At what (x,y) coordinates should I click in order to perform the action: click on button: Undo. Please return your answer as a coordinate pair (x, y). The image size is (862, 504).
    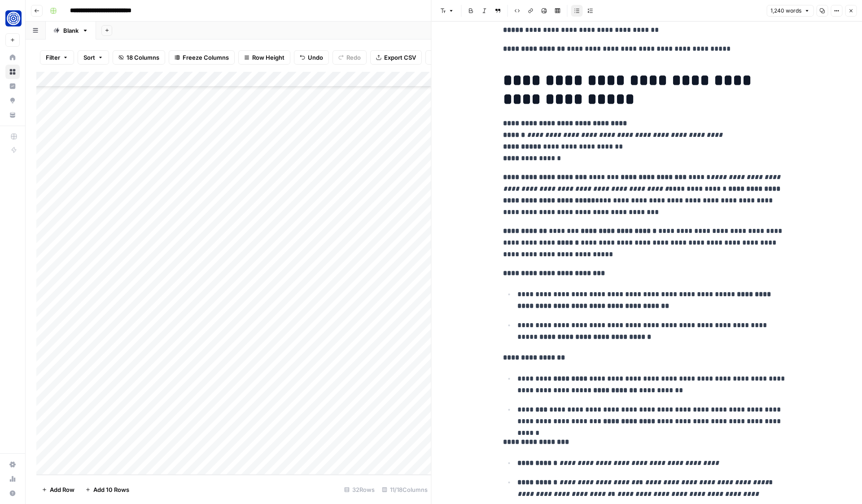
    Looking at the image, I should click on (311, 58).